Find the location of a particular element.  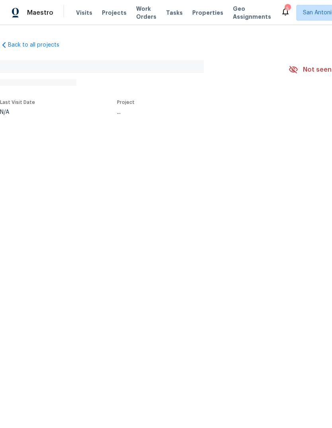

span: Project is located at coordinates (126, 102).